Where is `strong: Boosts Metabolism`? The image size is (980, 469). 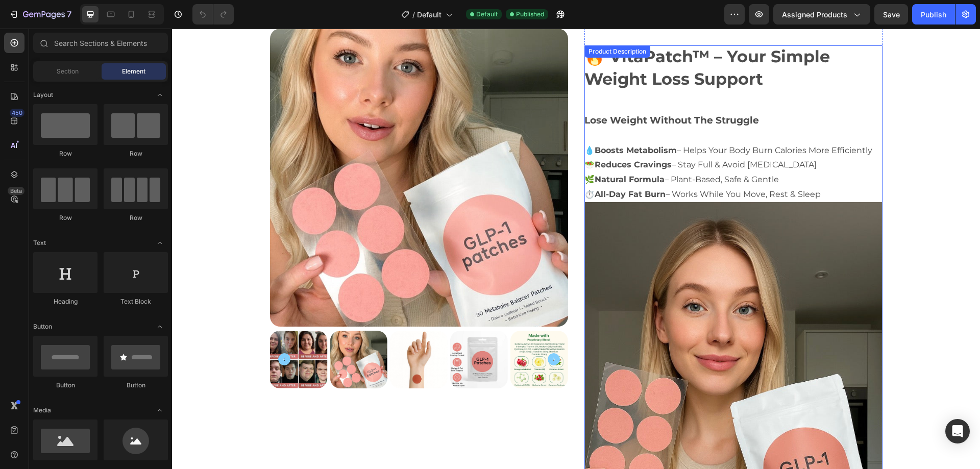
strong: Boosts Metabolism is located at coordinates (464, 122).